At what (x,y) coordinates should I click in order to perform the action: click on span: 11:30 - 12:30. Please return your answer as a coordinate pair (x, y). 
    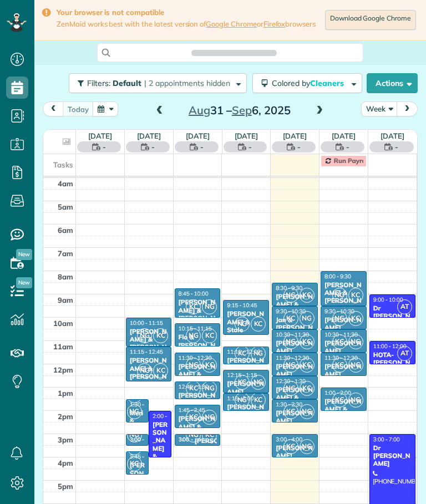
    Looking at the image, I should click on (195, 358).